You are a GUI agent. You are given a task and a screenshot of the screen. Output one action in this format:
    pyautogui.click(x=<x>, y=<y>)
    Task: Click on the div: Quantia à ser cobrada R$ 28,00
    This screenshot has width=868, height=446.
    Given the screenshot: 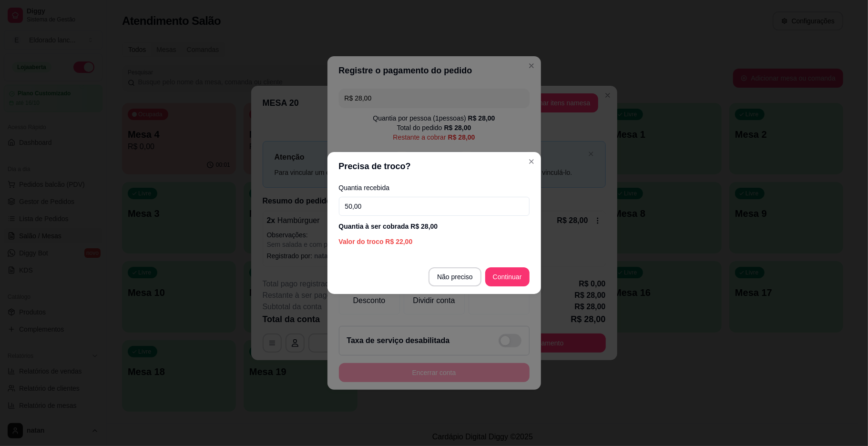 What is the action you would take?
    pyautogui.click(x=434, y=226)
    